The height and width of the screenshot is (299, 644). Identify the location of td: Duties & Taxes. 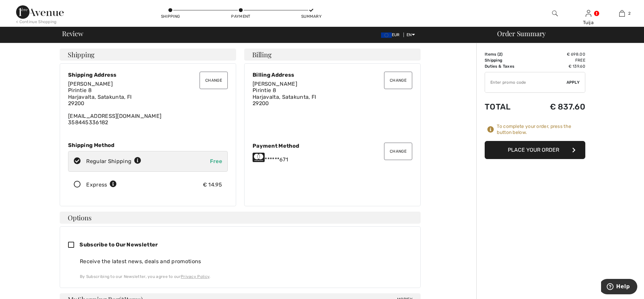
(507, 66).